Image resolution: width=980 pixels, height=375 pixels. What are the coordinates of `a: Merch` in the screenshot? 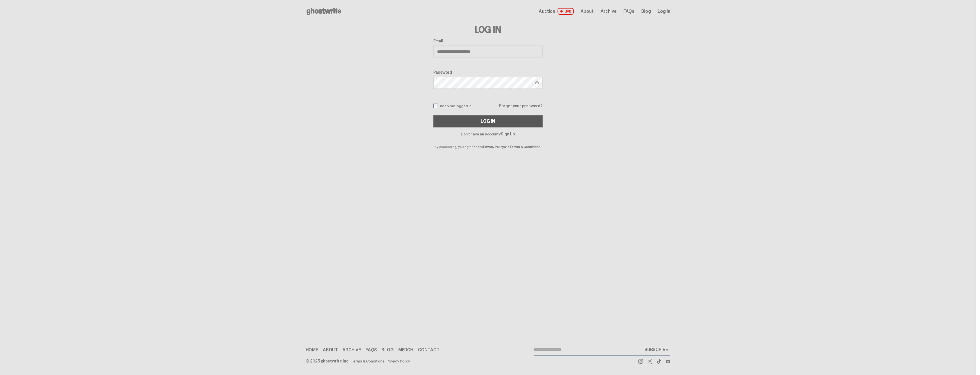 It's located at (406, 350).